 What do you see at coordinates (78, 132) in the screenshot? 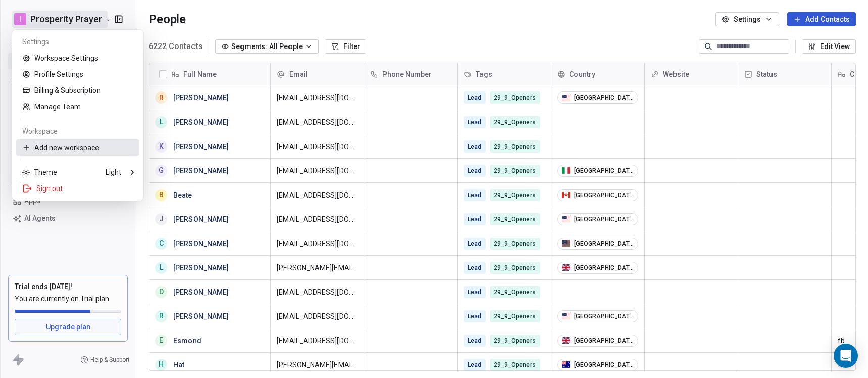
I see `div: Workspace` at bounding box center [78, 132].